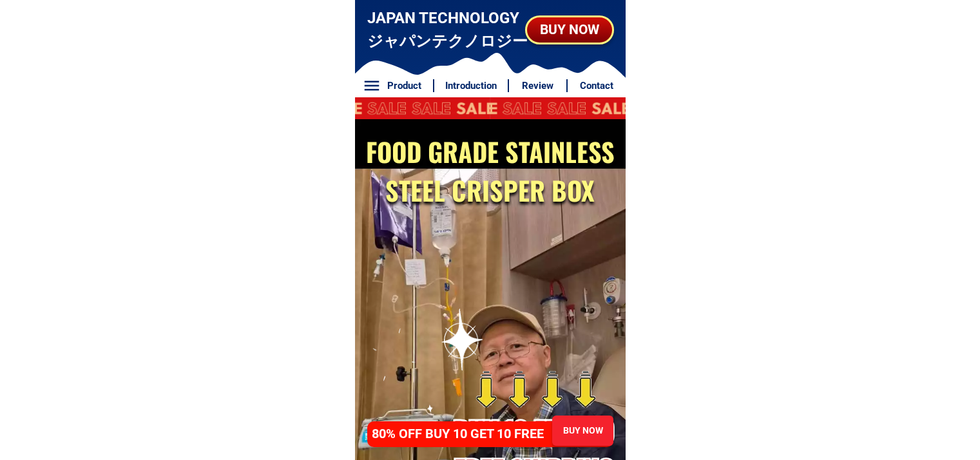 This screenshot has width=980, height=460. What do you see at coordinates (538, 85) in the screenshot?
I see `h6: Review` at bounding box center [538, 85].